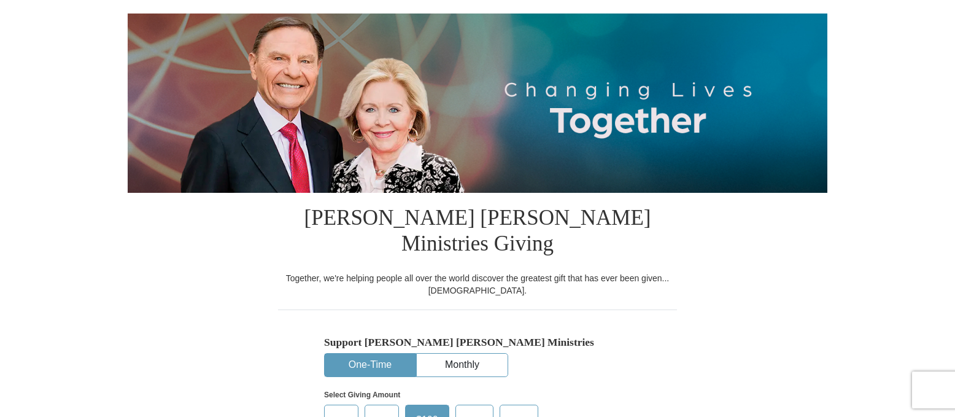 Image resolution: width=955 pixels, height=417 pixels. Describe the element at coordinates (462, 365) in the screenshot. I see `button: Monthly` at that location.